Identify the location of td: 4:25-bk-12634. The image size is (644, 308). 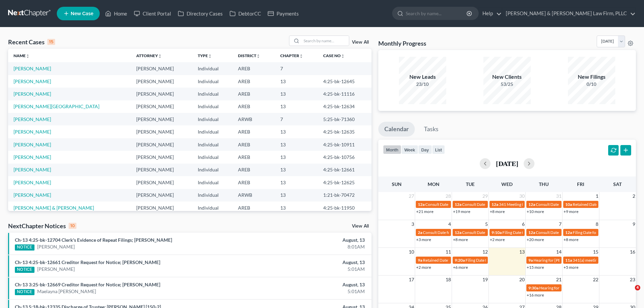
(345, 106).